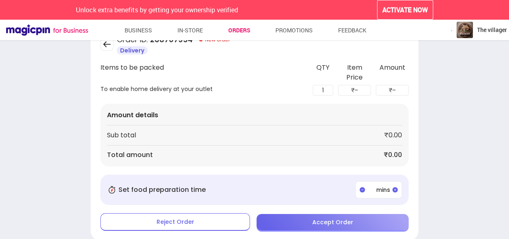 This screenshot has width=509, height=239. I want to click on span: Delivery, so click(132, 50).